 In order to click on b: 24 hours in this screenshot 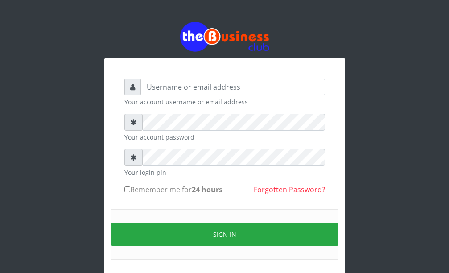, I will do `click(207, 189)`.